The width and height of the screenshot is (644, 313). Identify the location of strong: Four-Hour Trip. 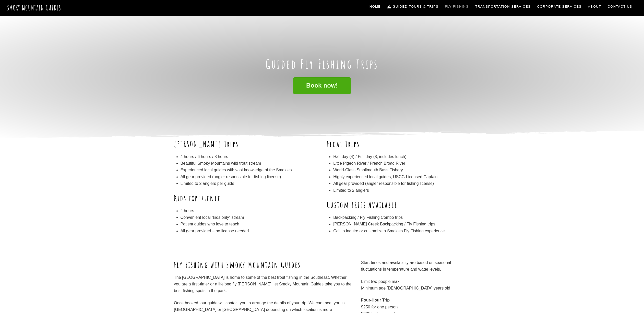
(375, 300).